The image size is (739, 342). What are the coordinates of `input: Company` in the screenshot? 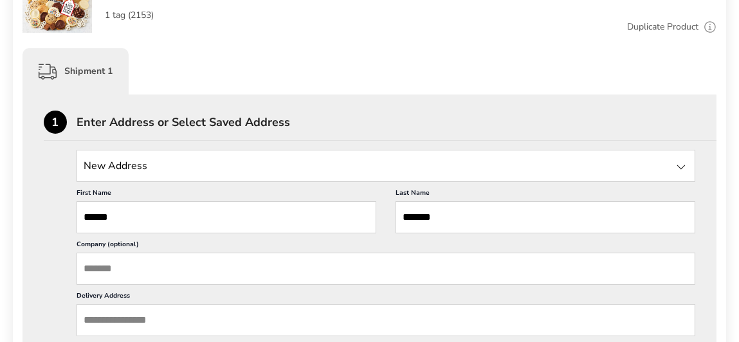 It's located at (386, 269).